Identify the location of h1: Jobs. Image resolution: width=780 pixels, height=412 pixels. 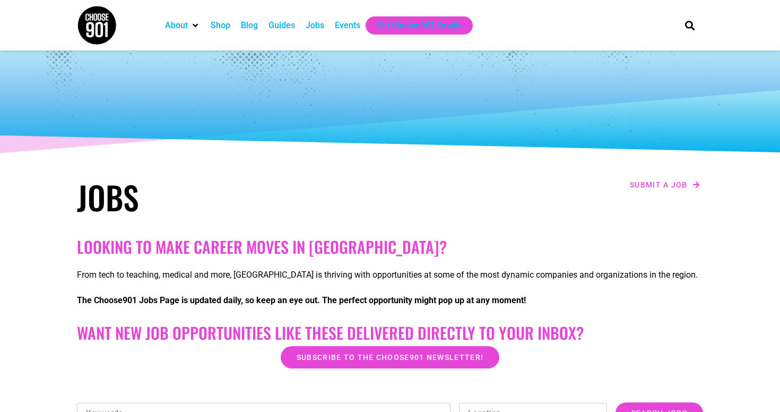
(231, 197).